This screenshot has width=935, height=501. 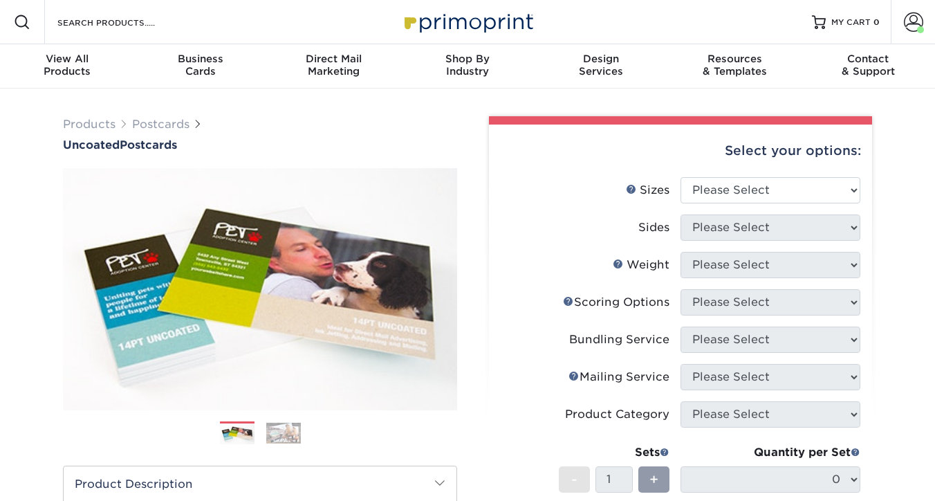 What do you see at coordinates (876, 22) in the screenshot?
I see `span: 0` at bounding box center [876, 22].